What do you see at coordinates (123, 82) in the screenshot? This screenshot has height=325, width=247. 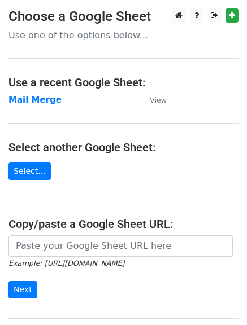 I see `h4: Use a recent Google Sheet:` at bounding box center [123, 82].